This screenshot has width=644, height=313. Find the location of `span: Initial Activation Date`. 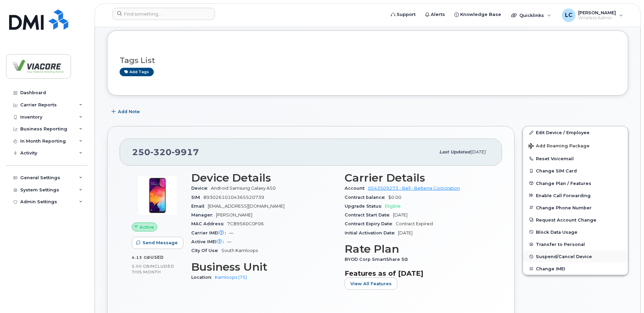

span: Initial Activation Date is located at coordinates (371, 233).